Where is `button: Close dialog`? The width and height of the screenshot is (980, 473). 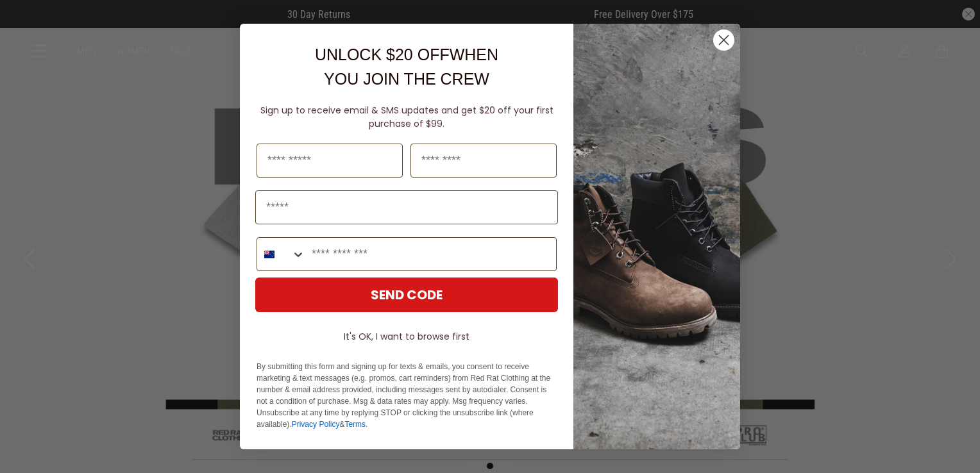
button: Close dialog is located at coordinates (724, 40).